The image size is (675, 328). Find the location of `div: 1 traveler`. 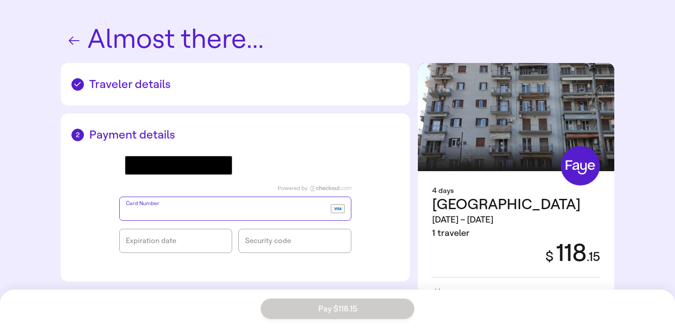

div: 1 traveler is located at coordinates (506, 233).